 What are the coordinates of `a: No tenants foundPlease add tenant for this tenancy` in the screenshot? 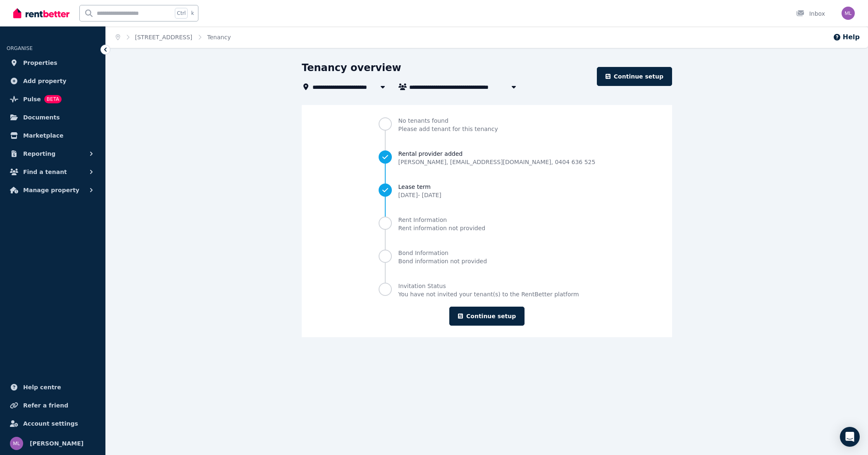 It's located at (487, 125).